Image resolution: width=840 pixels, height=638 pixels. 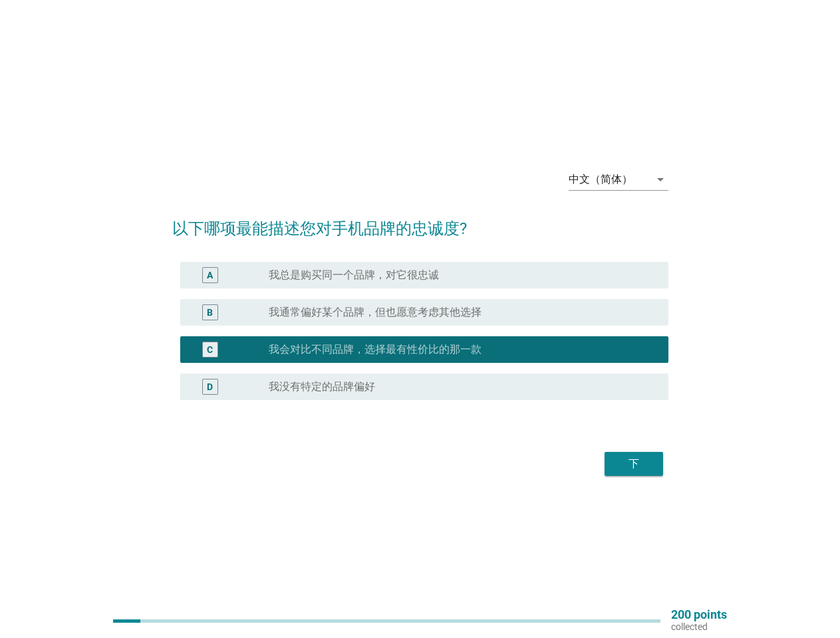 I want to click on button: 下, so click(x=634, y=464).